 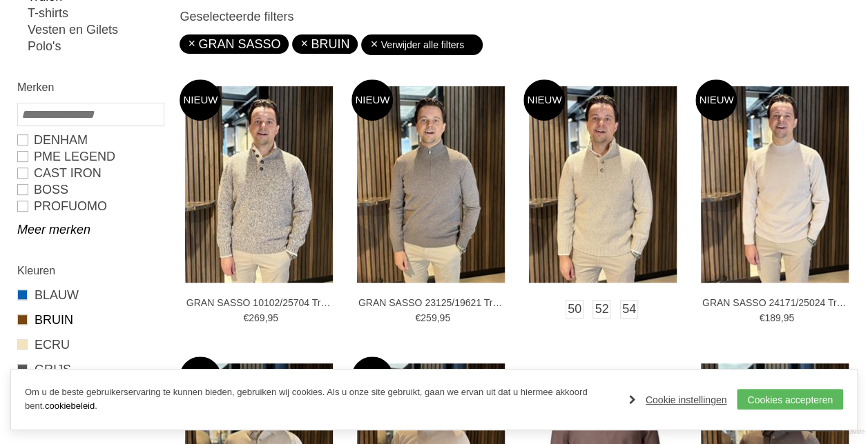 I want to click on a: GRAN SASSO, so click(x=234, y=44).